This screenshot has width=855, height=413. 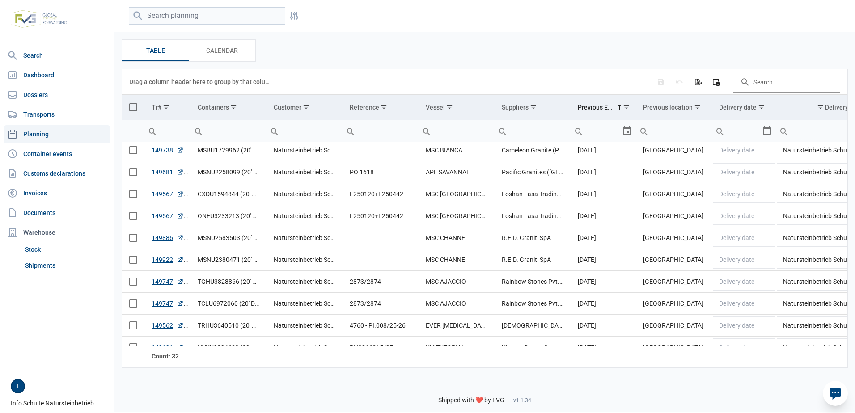 I want to click on td: MSNU2258099 (20' DV), so click(x=229, y=172).